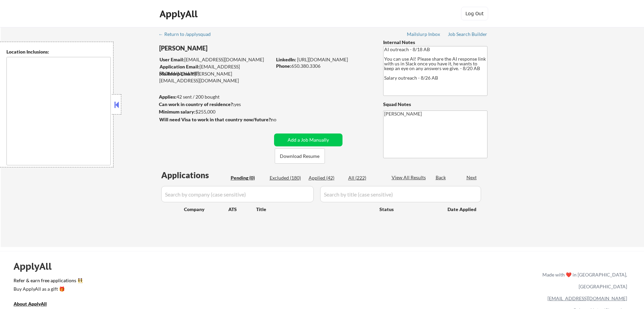 The width and height of the screenshot is (644, 309). I want to click on a: Refer & earn free applications 👯‍♀️, so click(207, 282).